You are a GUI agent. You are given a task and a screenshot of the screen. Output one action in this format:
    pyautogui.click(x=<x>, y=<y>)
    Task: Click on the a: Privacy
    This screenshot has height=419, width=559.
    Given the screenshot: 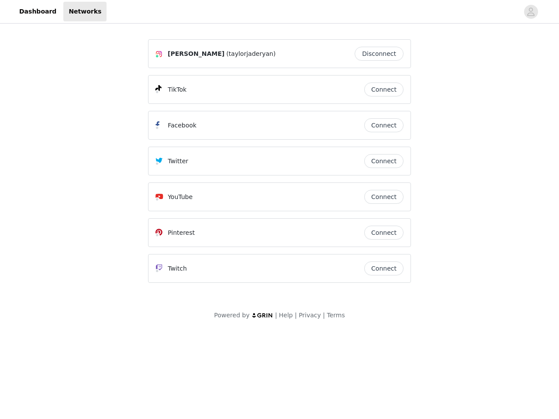 What is the action you would take?
    pyautogui.click(x=309, y=315)
    